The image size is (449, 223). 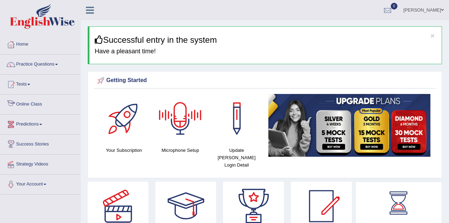 What do you see at coordinates (180, 150) in the screenshot?
I see `h4: Microphone Setup` at bounding box center [180, 150].